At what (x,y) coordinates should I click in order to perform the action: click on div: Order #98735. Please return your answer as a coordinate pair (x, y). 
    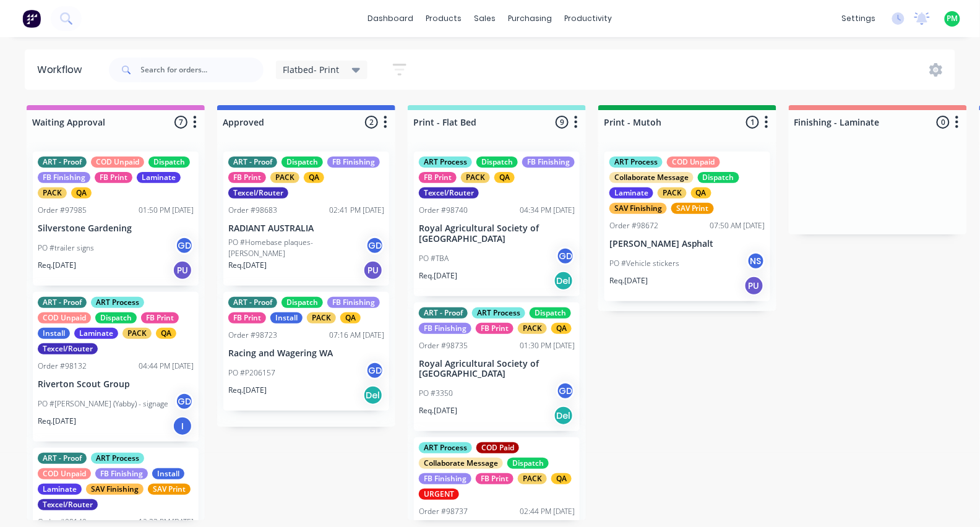
    Looking at the image, I should click on (443, 345).